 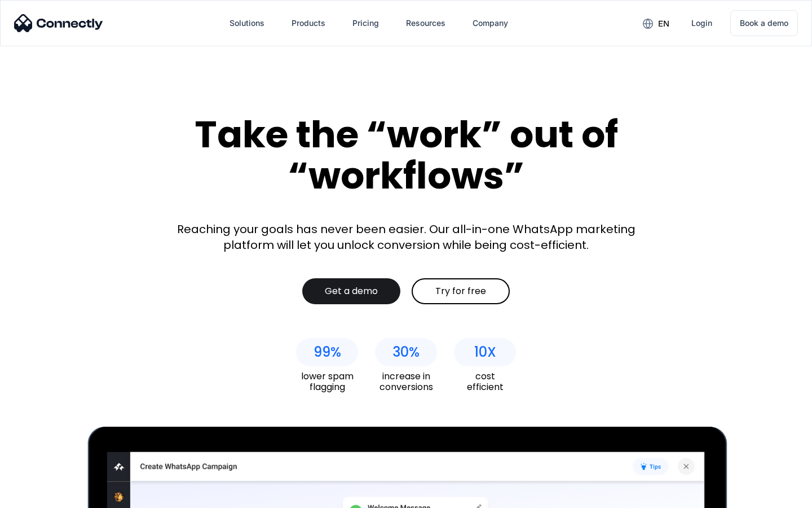 What do you see at coordinates (461, 291) in the screenshot?
I see `div: Try for free` at bounding box center [461, 291].